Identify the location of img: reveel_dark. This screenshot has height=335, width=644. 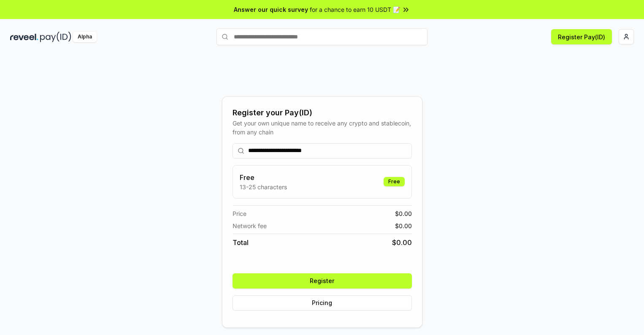
(24, 37).